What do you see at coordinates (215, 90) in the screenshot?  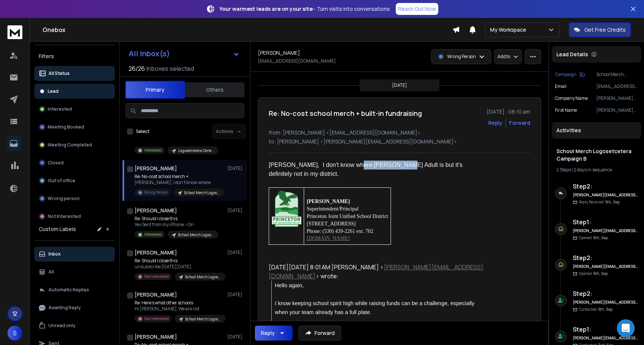 I see `button: Others` at bounding box center [215, 90].